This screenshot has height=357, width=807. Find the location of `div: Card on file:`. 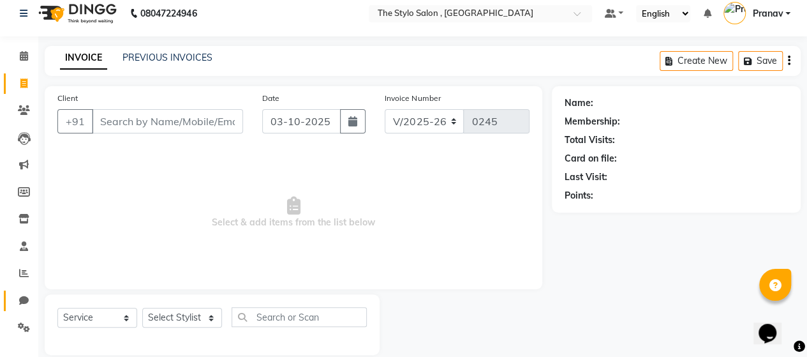

div: Card on file: is located at coordinates (591, 158).